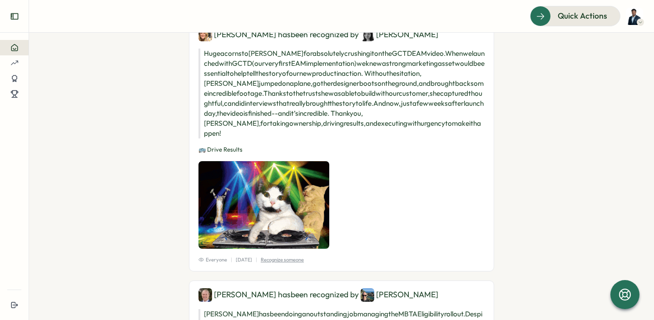  I want to click on p: 🚌 Drive Results, so click(342, 150).